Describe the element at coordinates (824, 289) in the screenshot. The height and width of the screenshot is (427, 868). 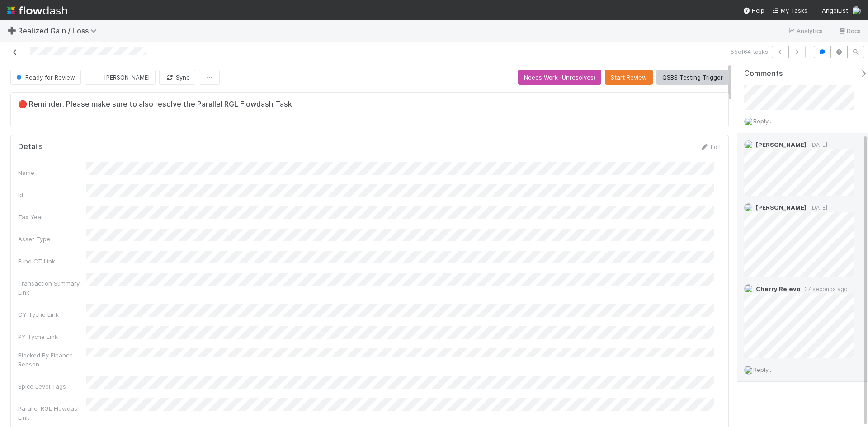
I see `span: 37 seconds ago` at that location.